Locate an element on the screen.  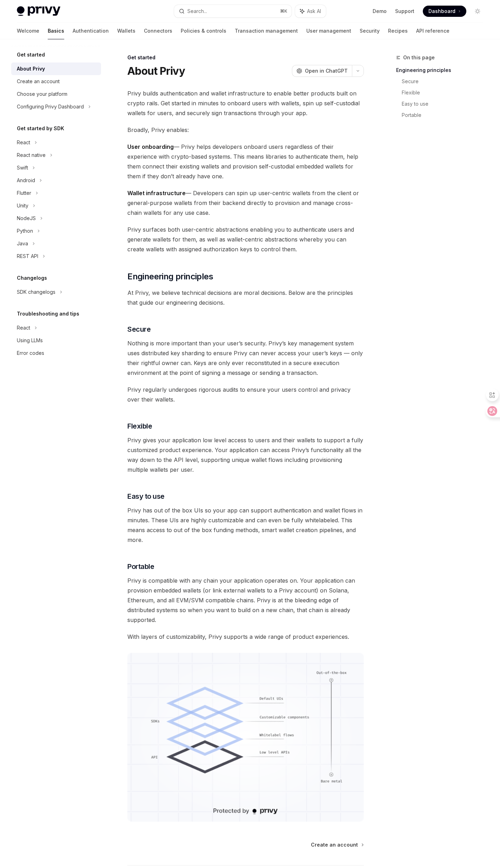
span: Secure is located at coordinates (139, 329).